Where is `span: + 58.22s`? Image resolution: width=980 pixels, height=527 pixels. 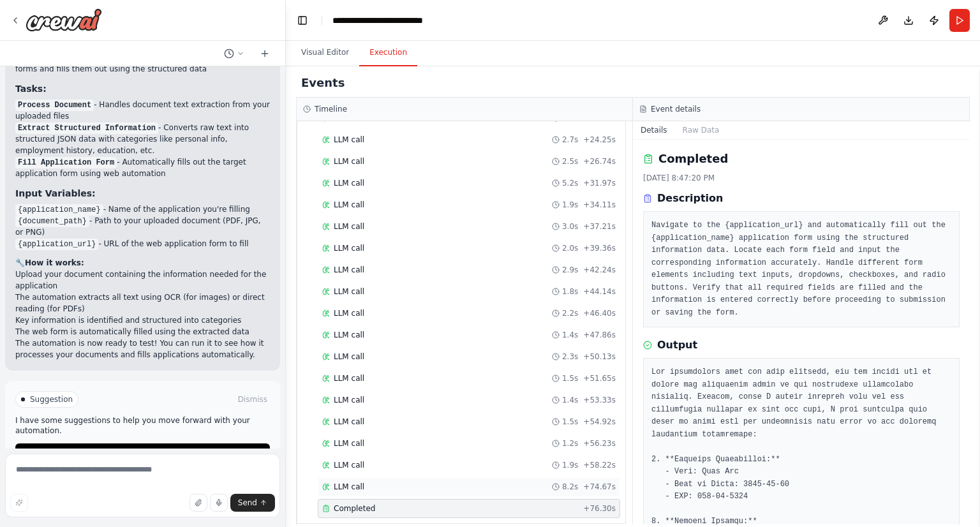
span: + 58.22s is located at coordinates (599, 465).